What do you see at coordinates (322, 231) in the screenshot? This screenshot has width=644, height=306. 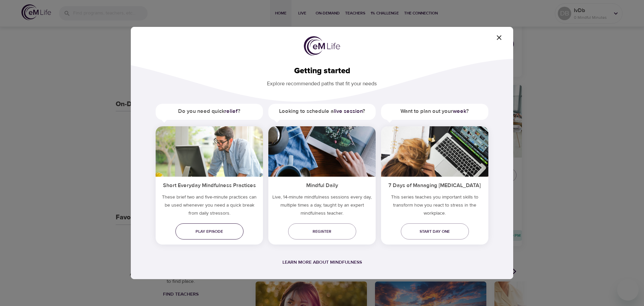 I see `a: Register` at bounding box center [322, 231].